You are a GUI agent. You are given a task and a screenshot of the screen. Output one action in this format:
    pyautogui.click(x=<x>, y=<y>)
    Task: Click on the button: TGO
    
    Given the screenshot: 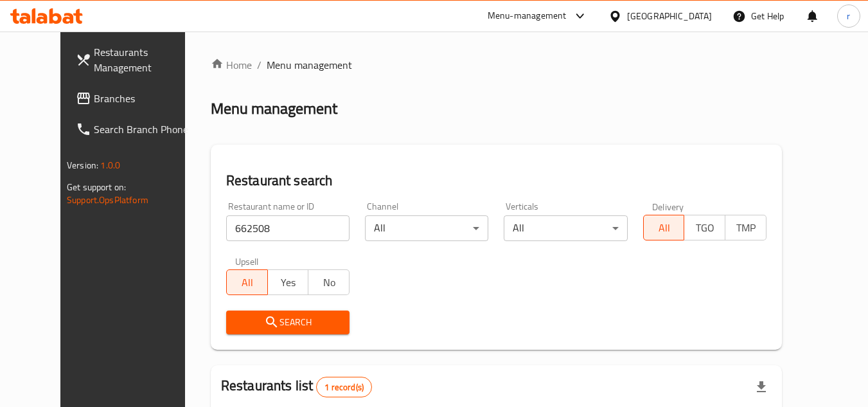 What is the action you would take?
    pyautogui.click(x=704, y=227)
    